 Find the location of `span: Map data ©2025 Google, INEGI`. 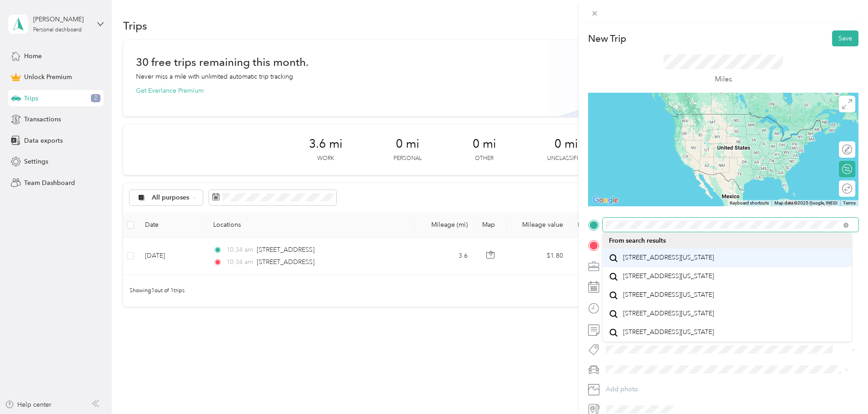

span: Map data ©2025 Google, INEGI is located at coordinates (806, 202).